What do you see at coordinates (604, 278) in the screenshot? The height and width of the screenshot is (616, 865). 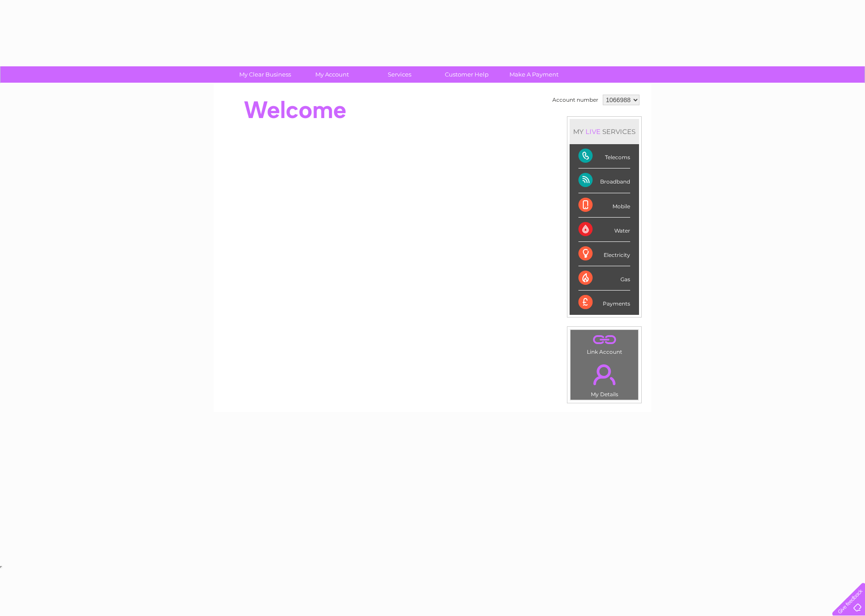 I see `div: Gas` at bounding box center [604, 278].